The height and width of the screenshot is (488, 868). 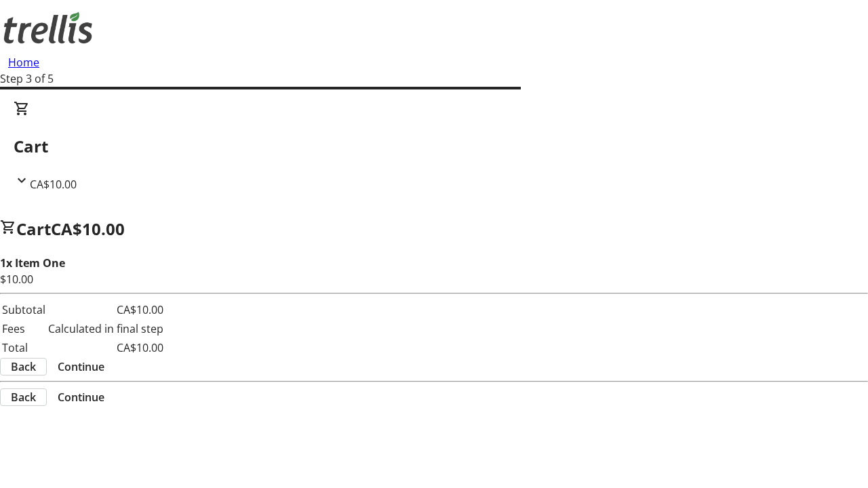 What do you see at coordinates (434, 146) in the screenshot?
I see `h2: Cart` at bounding box center [434, 146].